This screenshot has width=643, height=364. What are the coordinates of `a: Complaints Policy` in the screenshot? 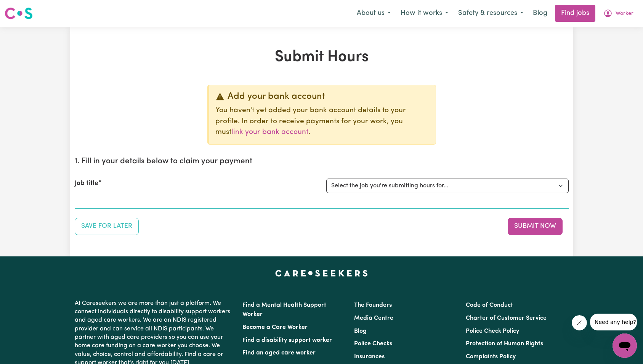 It's located at (490, 357).